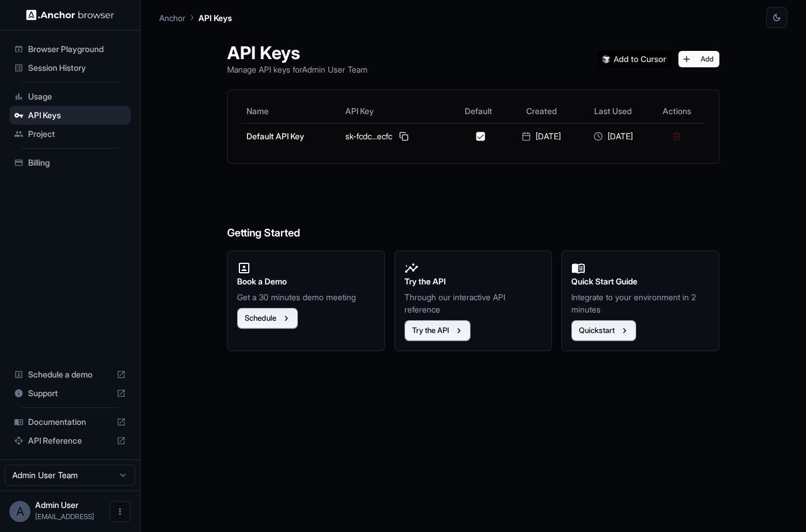  I want to click on h2: Try the API, so click(474, 281).